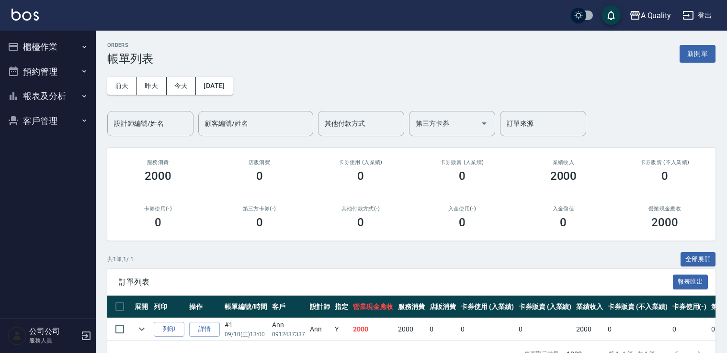 This screenshot has width=727, height=353. Describe the element at coordinates (545, 307) in the screenshot. I see `th: 卡券販賣 (入業績)` at that location.